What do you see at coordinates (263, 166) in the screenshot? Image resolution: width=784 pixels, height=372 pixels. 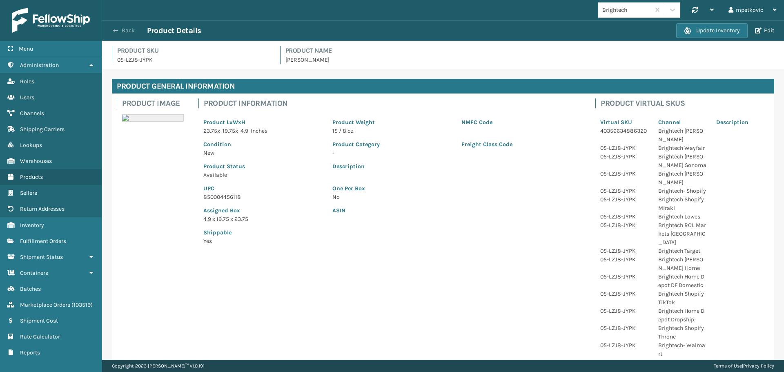 I see `p: Product Status` at bounding box center [263, 166].